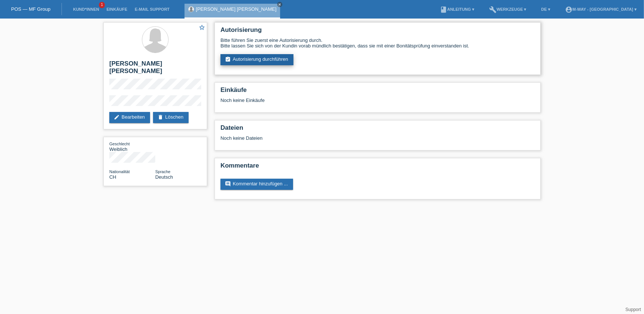  What do you see at coordinates (86, 9) in the screenshot?
I see `a: Kund*innen` at bounding box center [86, 9].